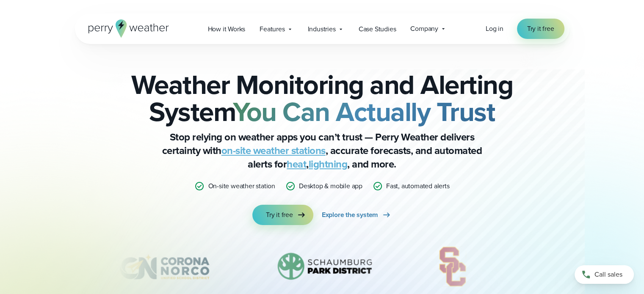 Image resolution: width=644 pixels, height=294 pixels. I want to click on span: Company, so click(425, 29).